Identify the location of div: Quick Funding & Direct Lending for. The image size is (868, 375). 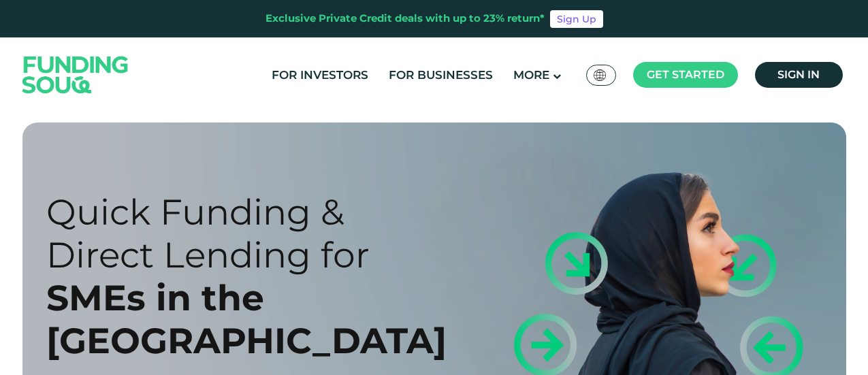
(252, 233).